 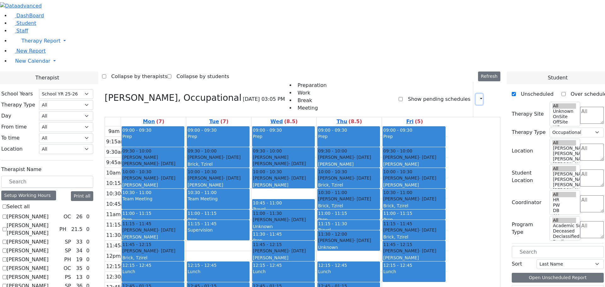 I want to click on span: 12:15 - 12:45, so click(x=398, y=265).